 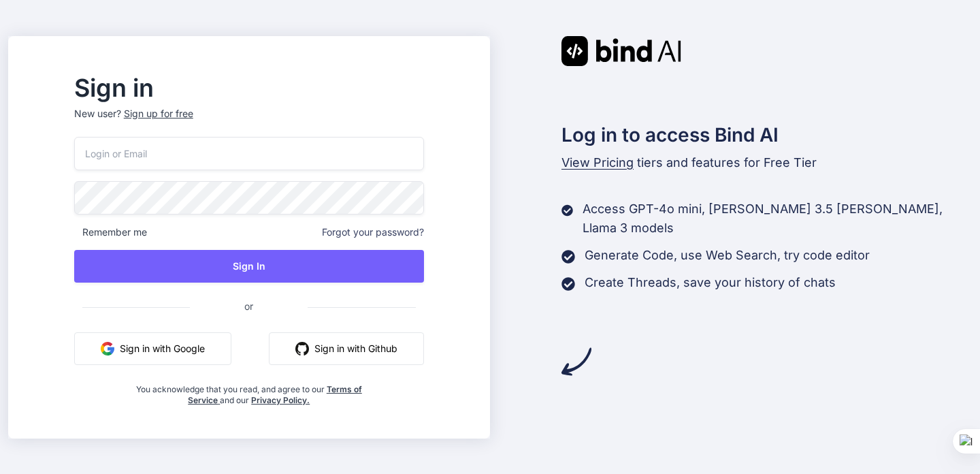 What do you see at coordinates (373, 232) in the screenshot?
I see `span: Forgot your password?` at bounding box center [373, 232].